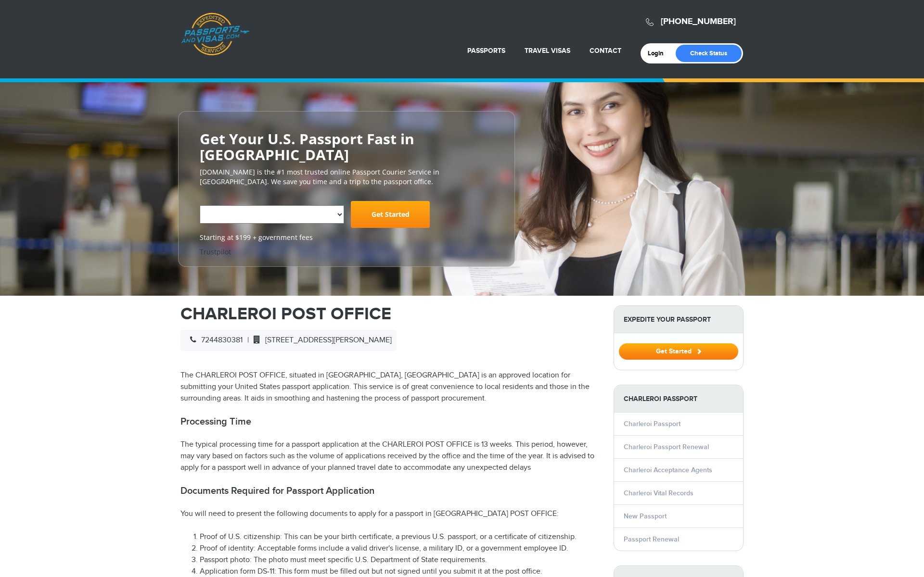  Describe the element at coordinates (399, 549) in the screenshot. I see `li: Proof of identity: Acceptable forms include a valid driver's license, a military ID, or a governm...` at that location.